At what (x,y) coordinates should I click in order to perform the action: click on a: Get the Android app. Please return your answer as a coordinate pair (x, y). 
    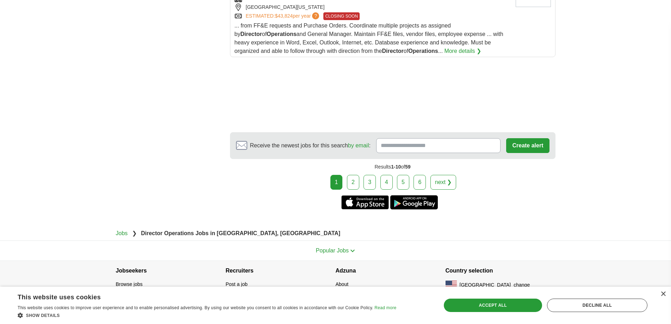
    Looking at the image, I should click on (414, 202).